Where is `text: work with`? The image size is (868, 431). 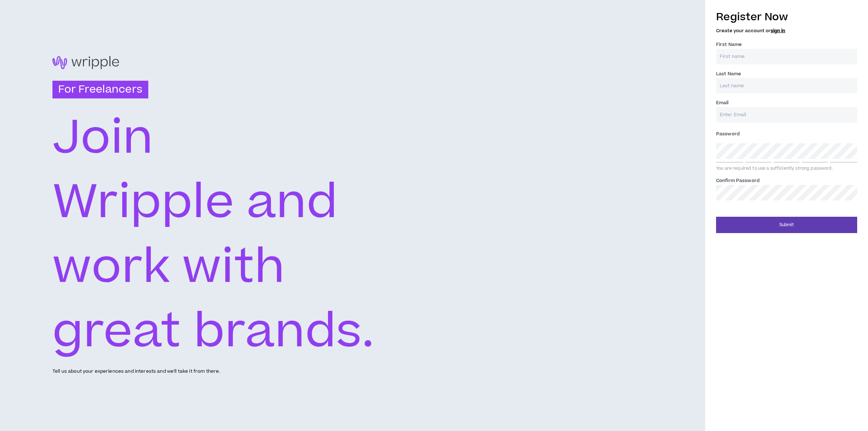
text: work with is located at coordinates (168, 267).